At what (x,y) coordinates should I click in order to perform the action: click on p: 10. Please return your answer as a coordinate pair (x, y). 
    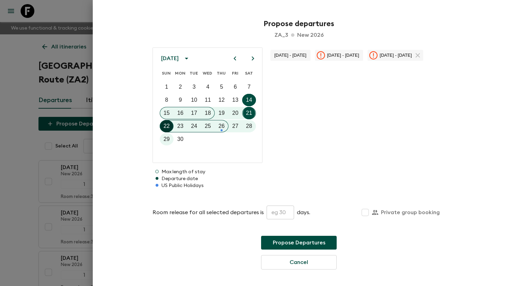
    Looking at the image, I should click on (194, 100).